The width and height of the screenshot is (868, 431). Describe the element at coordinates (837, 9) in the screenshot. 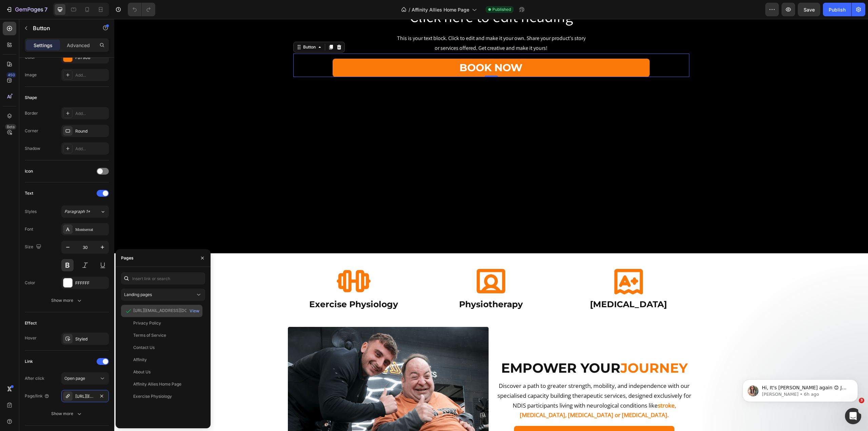

I see `div: Publish` at that location.